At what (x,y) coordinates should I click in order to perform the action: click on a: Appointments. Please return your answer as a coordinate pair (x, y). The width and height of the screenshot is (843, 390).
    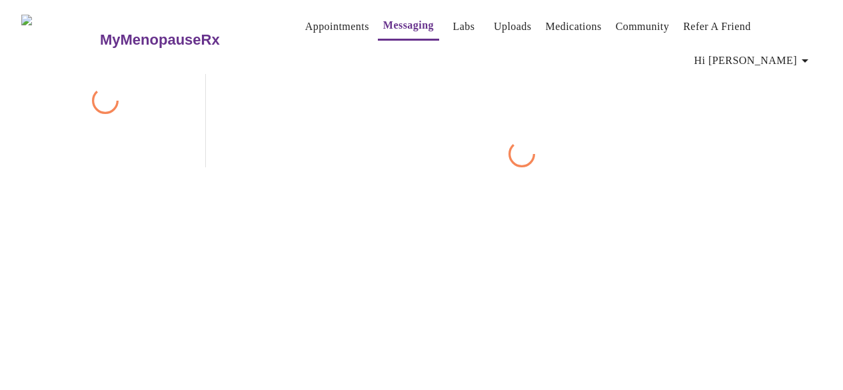
    Looking at the image, I should click on (337, 27).